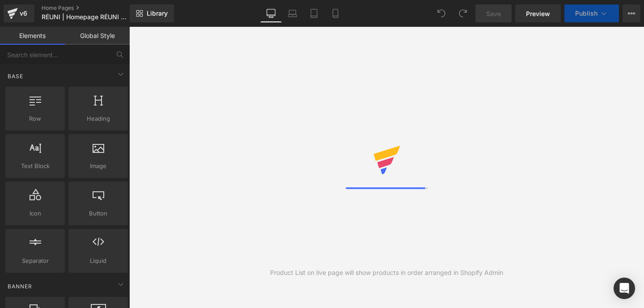  What do you see at coordinates (35, 261) in the screenshot?
I see `span: Separator` at bounding box center [35, 261].